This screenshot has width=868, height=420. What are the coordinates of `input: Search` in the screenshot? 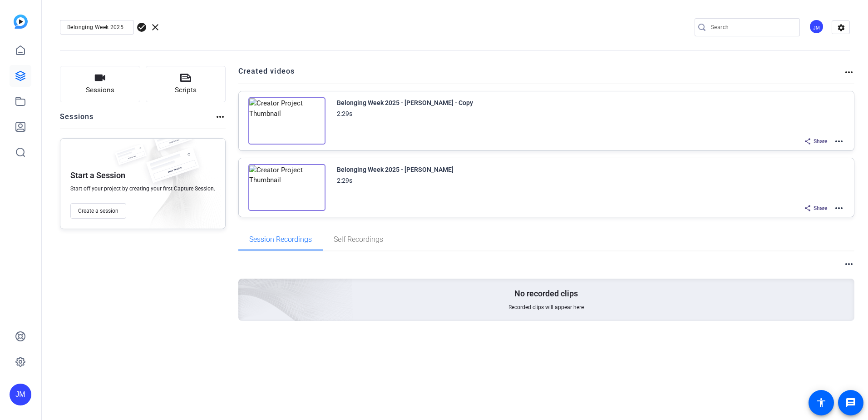 It's located at (752, 27).